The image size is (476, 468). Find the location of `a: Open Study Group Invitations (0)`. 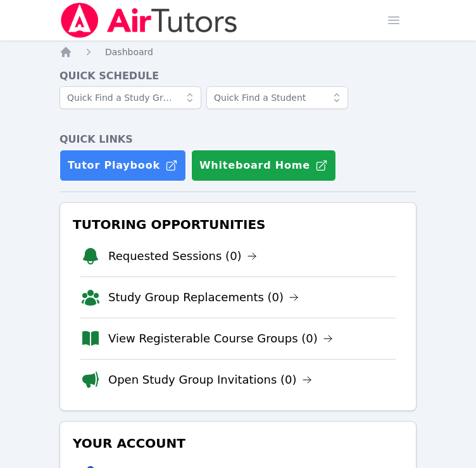

a: Open Study Group Invitations (0) is located at coordinates (210, 380).